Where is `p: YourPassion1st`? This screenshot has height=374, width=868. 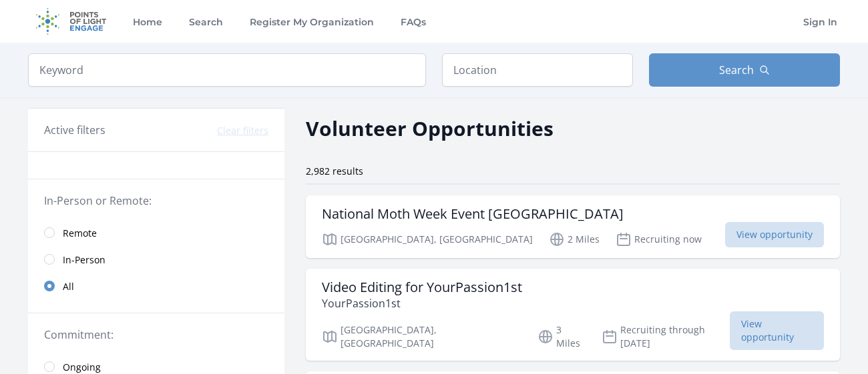 p: YourPassion1st is located at coordinates (422, 304).